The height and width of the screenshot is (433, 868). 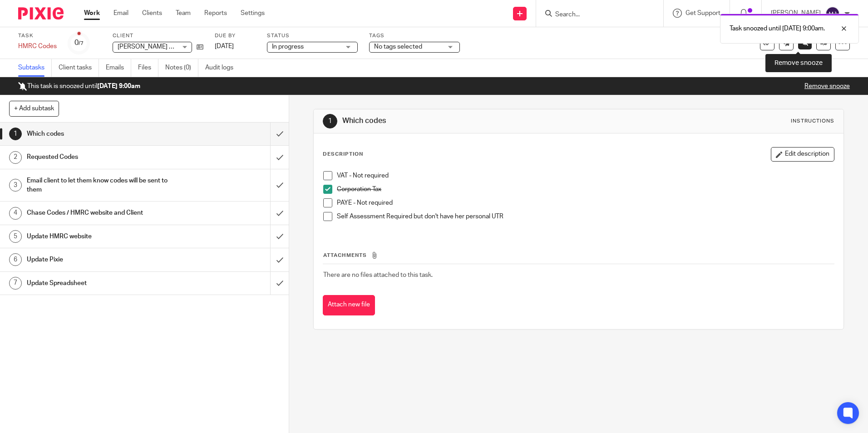 I want to click on a: Notes (0), so click(x=182, y=68).